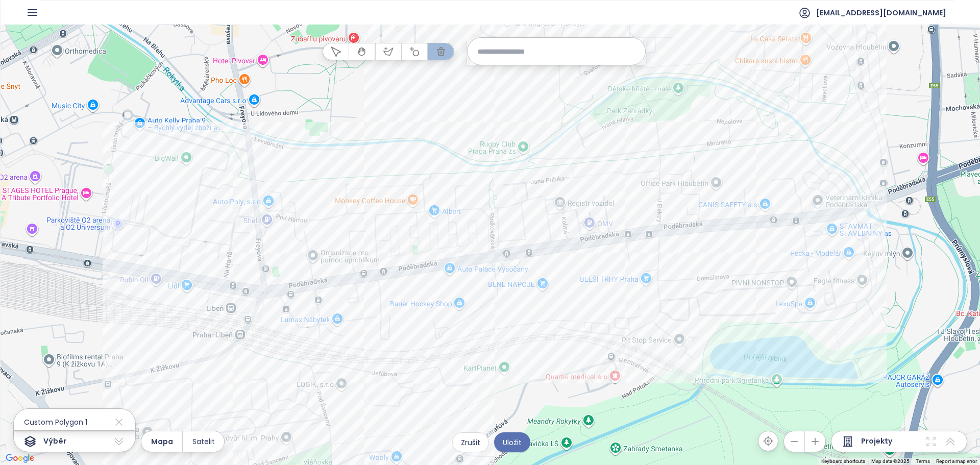 The width and height of the screenshot is (980, 465). Describe the element at coordinates (957, 461) in the screenshot. I see `a: Report a map error` at that location.